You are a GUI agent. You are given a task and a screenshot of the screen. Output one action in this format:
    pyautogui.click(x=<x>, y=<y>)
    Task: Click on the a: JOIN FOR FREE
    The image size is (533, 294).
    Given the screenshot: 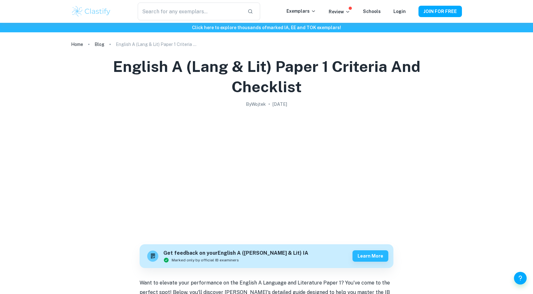 What is the action you would take?
    pyautogui.click(x=440, y=11)
    